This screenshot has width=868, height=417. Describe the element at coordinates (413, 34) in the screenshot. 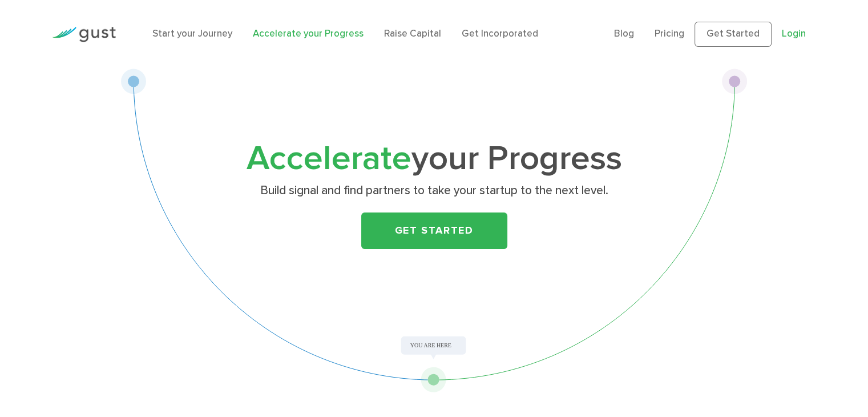

I see `a: Raise Capital` at that location.